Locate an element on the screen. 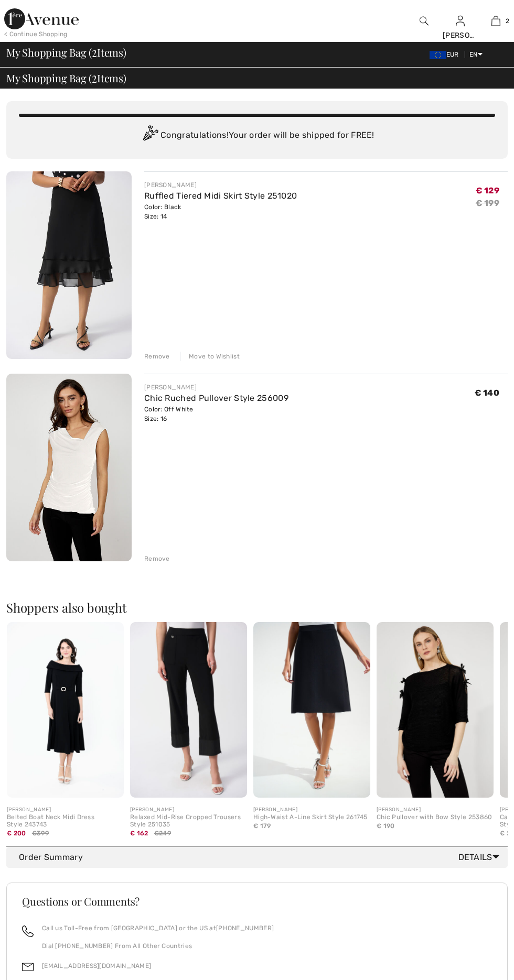  s: € 199 is located at coordinates (487, 203).